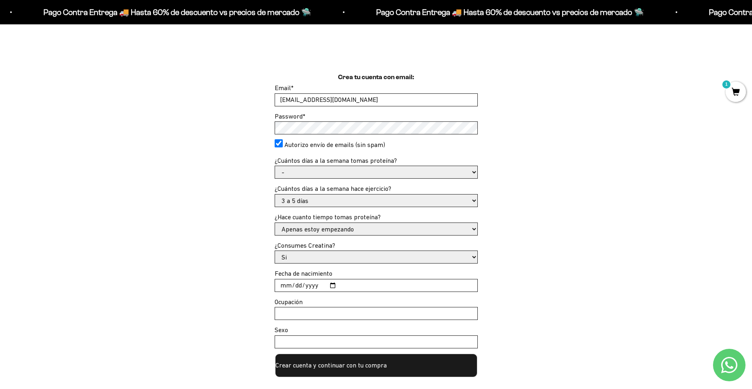  Describe the element at coordinates (305, 246) in the screenshot. I see `label: ¿Consumes Creatina?` at that location.